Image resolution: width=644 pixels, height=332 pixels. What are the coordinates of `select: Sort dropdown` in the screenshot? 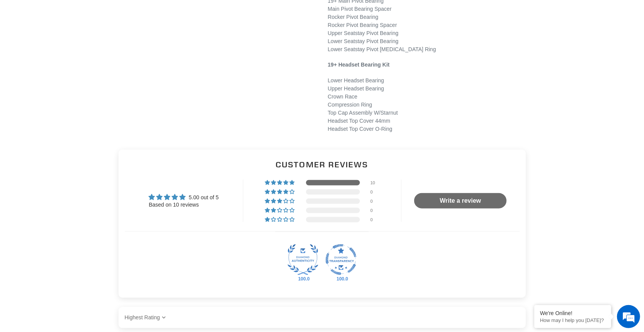 It's located at (147, 318).